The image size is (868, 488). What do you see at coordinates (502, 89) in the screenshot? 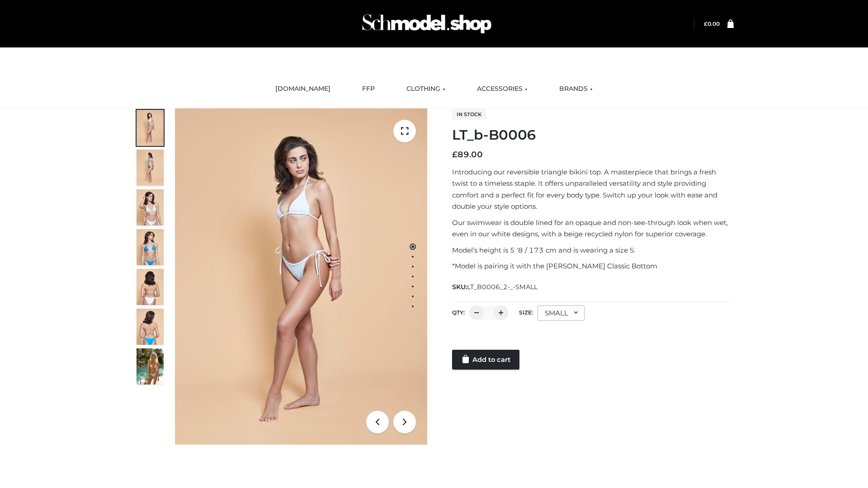
I see `a: ACCESSORIES` at bounding box center [502, 89].